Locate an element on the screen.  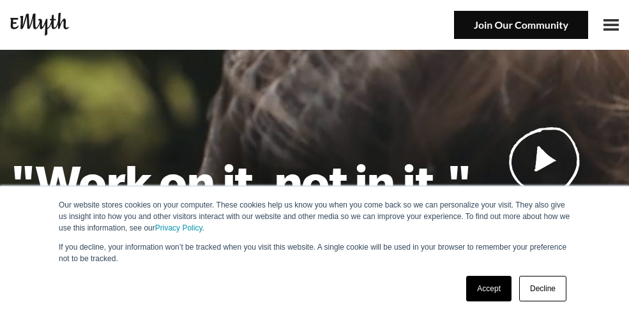
img: Open Menu is located at coordinates (612, 25).